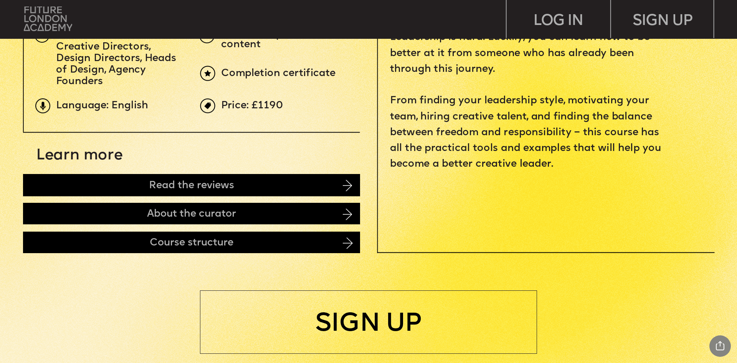 The height and width of the screenshot is (363, 737). What do you see at coordinates (527, 101) in the screenshot?
I see `span: Leadership is hard. Luckily, you can learn how to be better at it from someone who has already be...` at bounding box center [527, 101].